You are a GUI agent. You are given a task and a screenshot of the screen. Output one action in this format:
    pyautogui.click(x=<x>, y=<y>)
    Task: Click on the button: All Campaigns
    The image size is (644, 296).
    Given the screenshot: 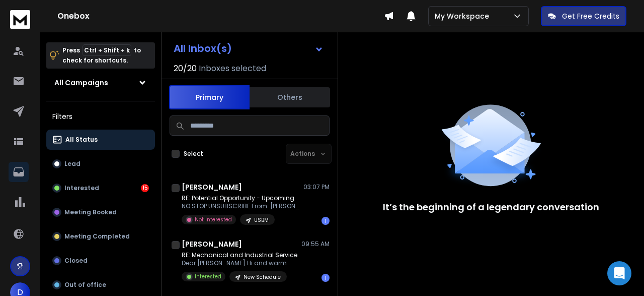 What is the action you would take?
    pyautogui.click(x=101, y=82)
    